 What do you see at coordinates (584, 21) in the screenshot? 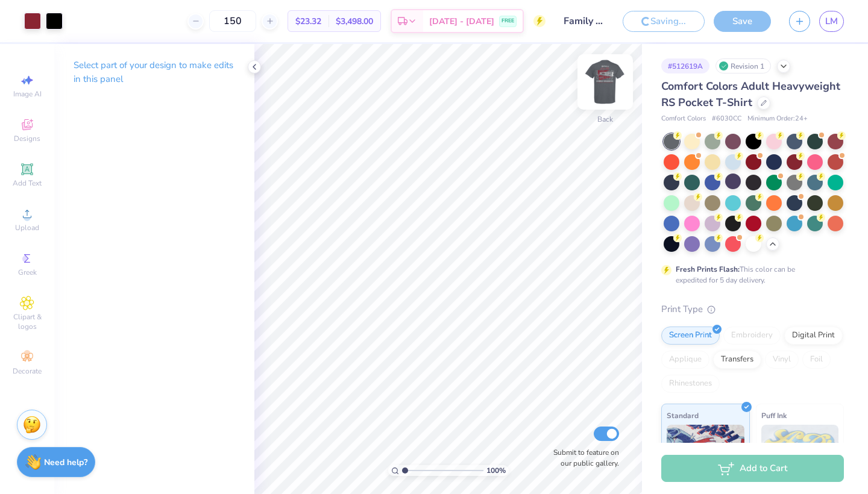
I see `input: Untitled Design` at bounding box center [584, 21].